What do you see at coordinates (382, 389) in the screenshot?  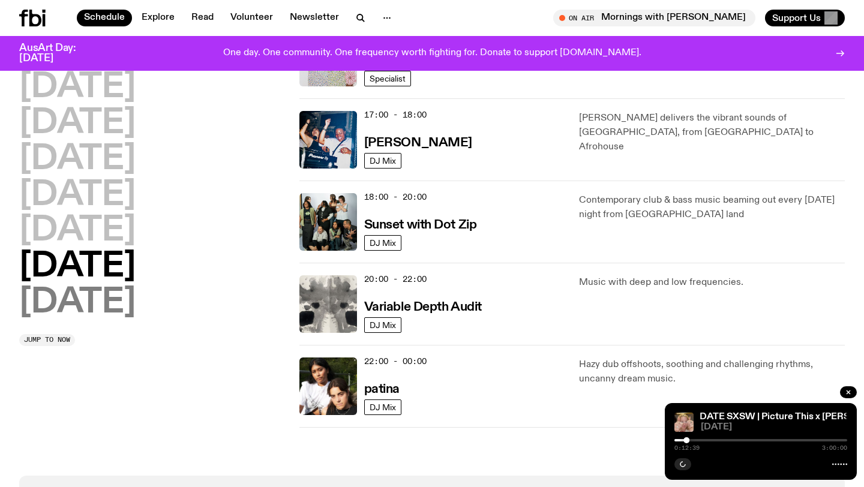 I see `h3: patina` at bounding box center [382, 389].